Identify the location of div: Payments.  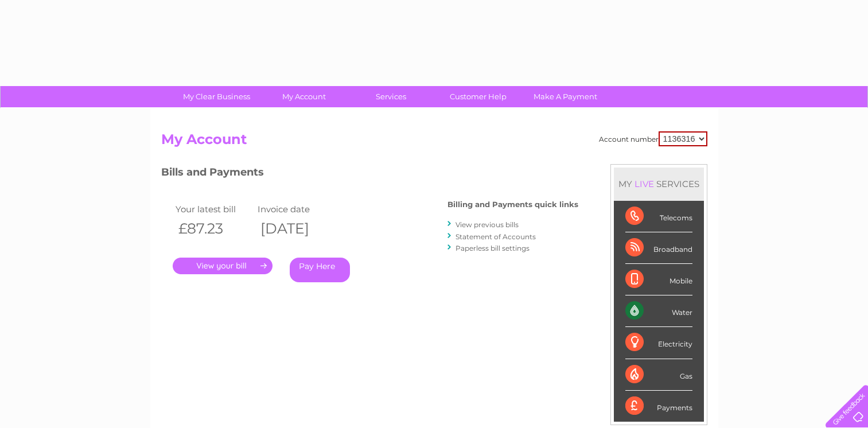
(659, 406).